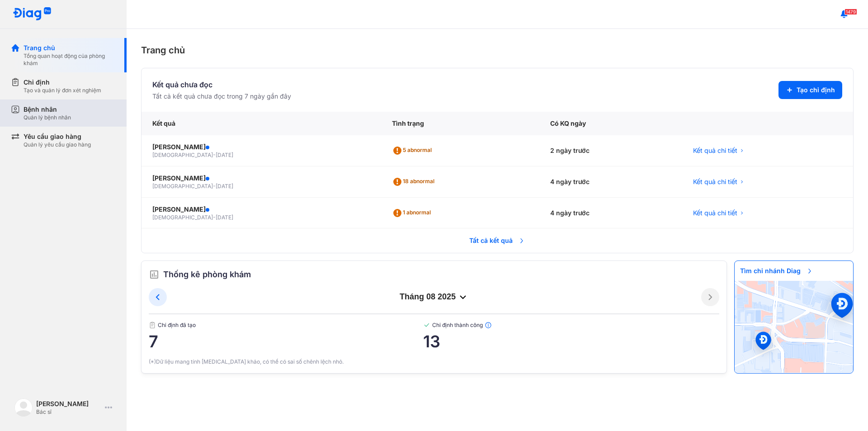 The width and height of the screenshot is (868, 431). I want to click on div: 2 ngày trước, so click(611, 151).